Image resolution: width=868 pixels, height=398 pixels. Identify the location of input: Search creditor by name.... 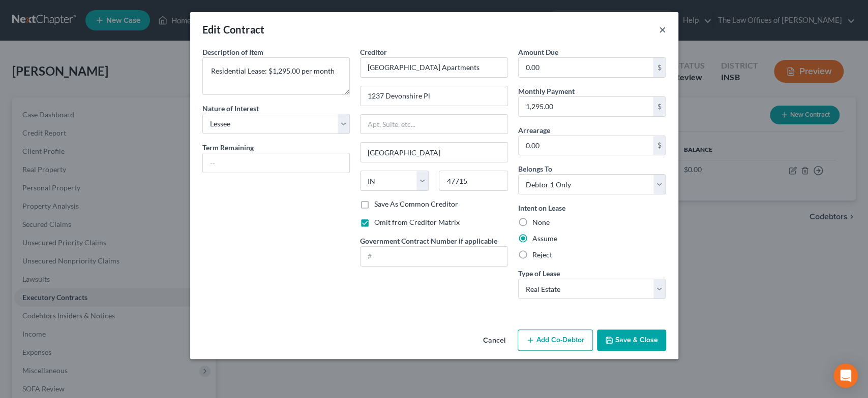
(434, 68).